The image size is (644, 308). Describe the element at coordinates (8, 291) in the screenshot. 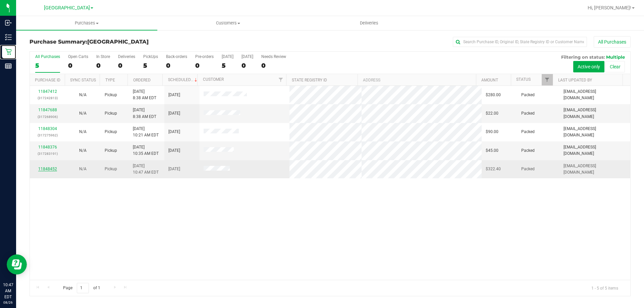

I see `p: 10:47 AM EDT` at that location.